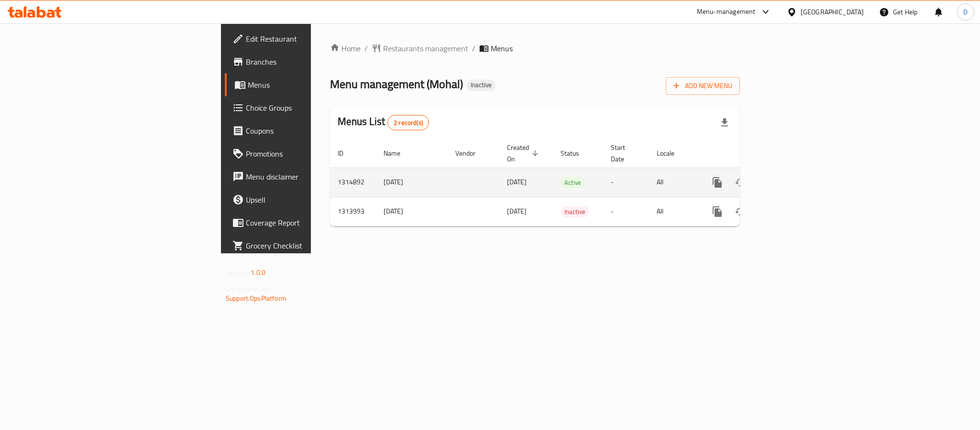 The width and height of the screenshot is (980, 430). Describe the element at coordinates (311, 108) in the screenshot. I see `span: Choice Groups` at that location.